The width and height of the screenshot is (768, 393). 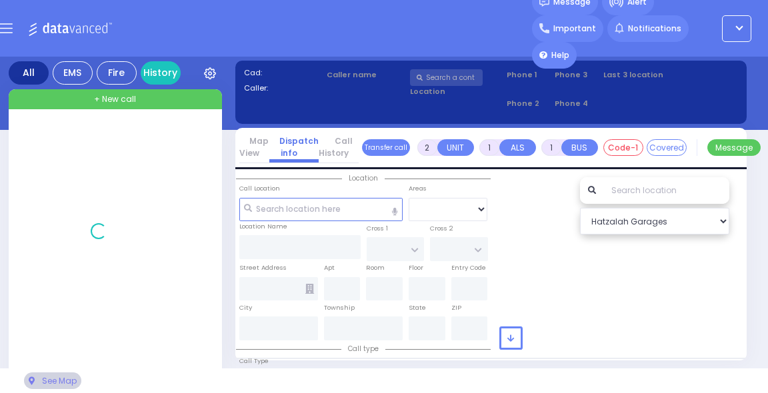 I want to click on label: Call Type, so click(x=254, y=361).